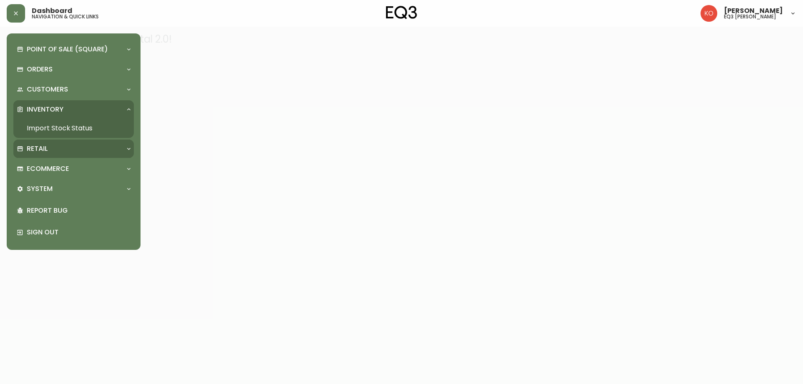 The height and width of the screenshot is (384, 803). What do you see at coordinates (79, 233) in the screenshot?
I see `p: Sign Out` at bounding box center [79, 233].